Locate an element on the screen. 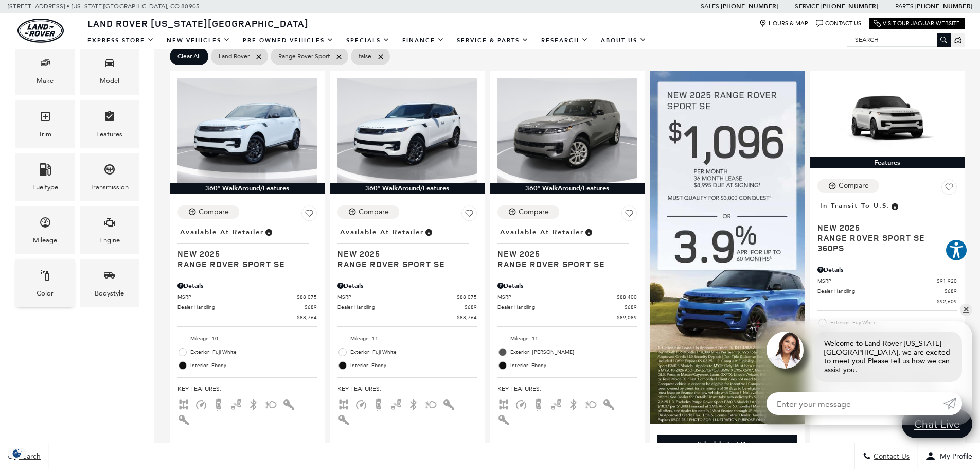 Image resolution: width=980 pixels, height=469 pixels. div: Model is located at coordinates (110, 81).